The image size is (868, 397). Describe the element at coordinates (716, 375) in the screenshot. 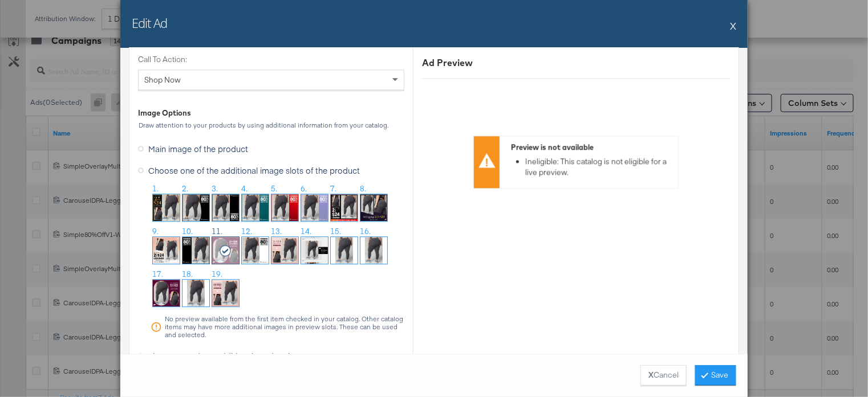

I see `button: Save` at that location.